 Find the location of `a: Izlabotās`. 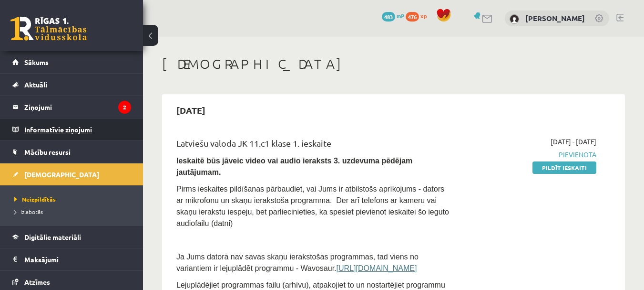

a: Izlabotās is located at coordinates (74, 211).